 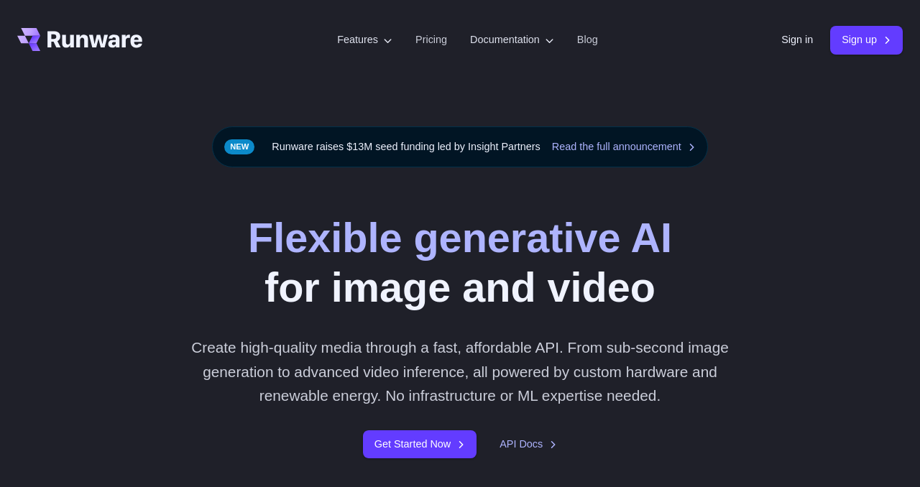 What do you see at coordinates (866, 40) in the screenshot?
I see `a: Sign up` at bounding box center [866, 40].